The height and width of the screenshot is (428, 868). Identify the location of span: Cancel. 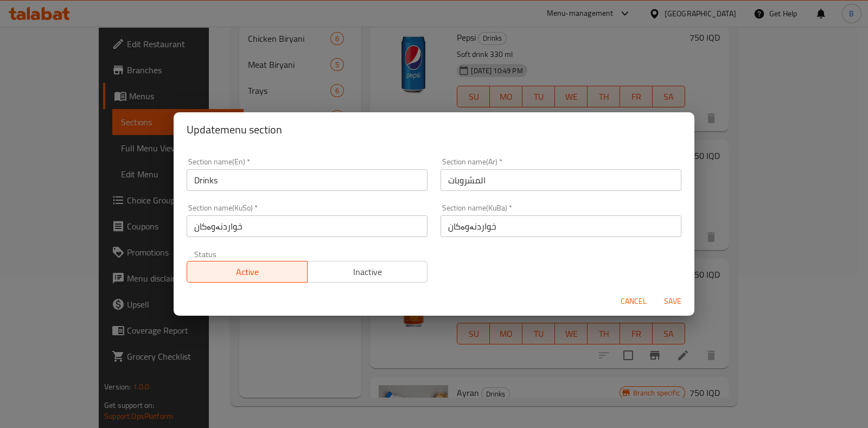
(633, 301).